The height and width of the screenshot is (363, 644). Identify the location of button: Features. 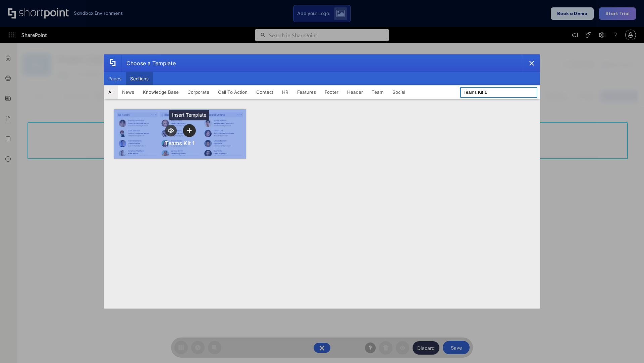
(307, 92).